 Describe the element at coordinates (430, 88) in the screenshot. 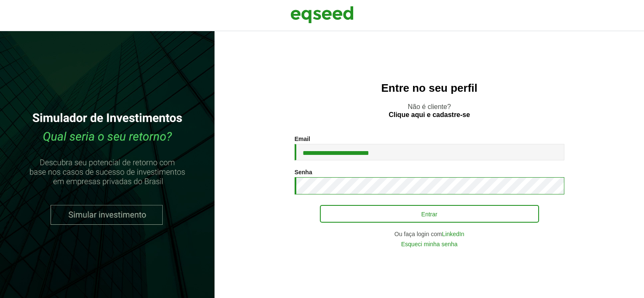

I see `h2: Entre no seu perfil` at that location.